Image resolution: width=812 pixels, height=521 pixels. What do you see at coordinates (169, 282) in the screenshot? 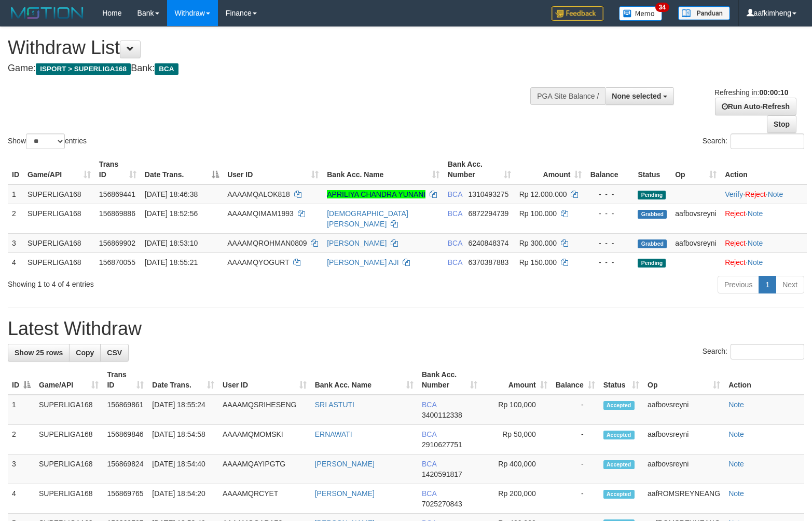
I see `div: Showing 1 to 4 of 4 entries` at bounding box center [169, 282].